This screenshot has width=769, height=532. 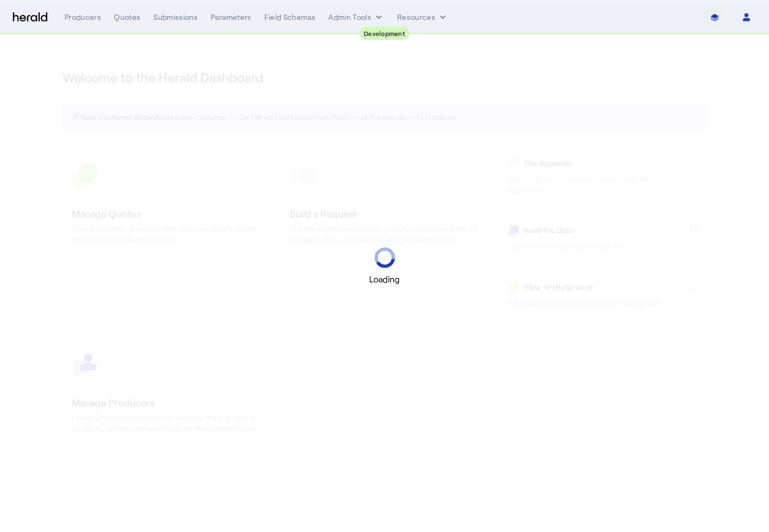 I want to click on button: Resources dropdown menu, so click(x=423, y=17).